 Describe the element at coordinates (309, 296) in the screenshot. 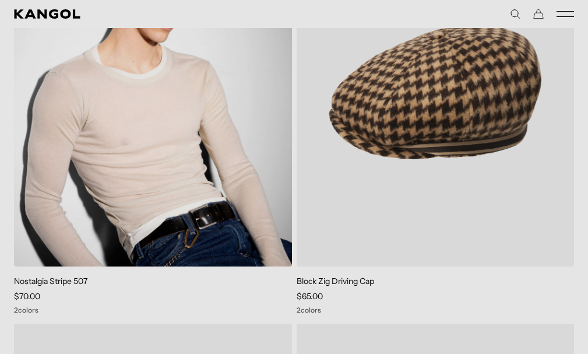

I see `span: $65.00` at that location.